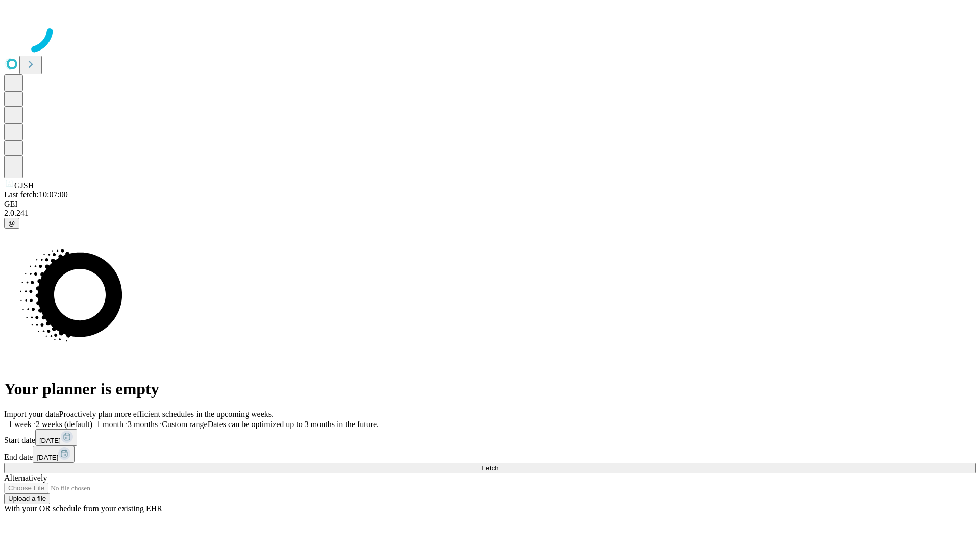  I want to click on span: 2 weeks (default), so click(64, 424).